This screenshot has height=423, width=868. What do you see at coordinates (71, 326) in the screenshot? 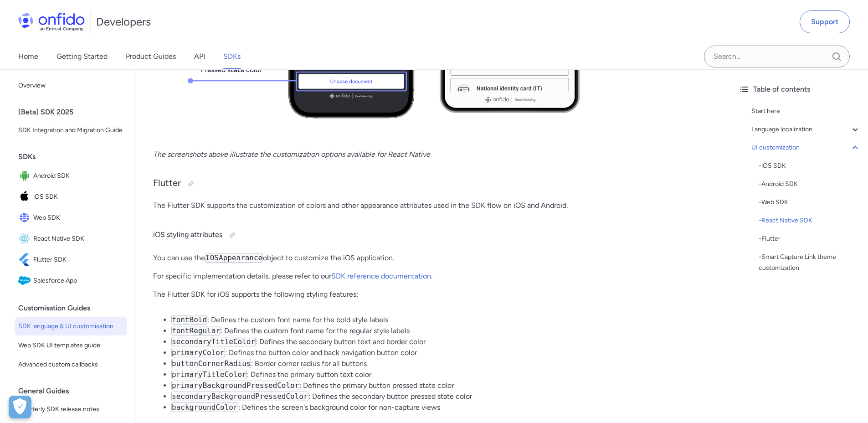
I see `a: SDK language & UI customisation` at bounding box center [71, 326].